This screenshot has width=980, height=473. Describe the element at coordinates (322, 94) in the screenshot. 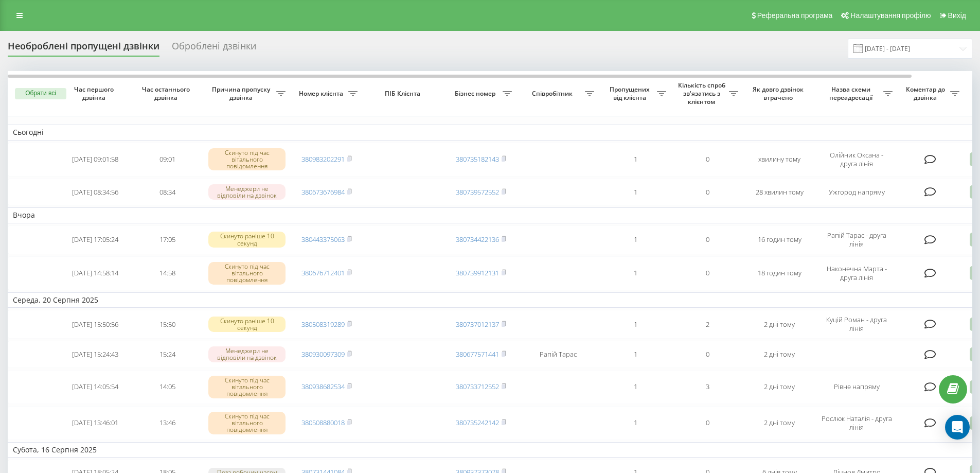

I see `span: Номер клієнта` at that location.